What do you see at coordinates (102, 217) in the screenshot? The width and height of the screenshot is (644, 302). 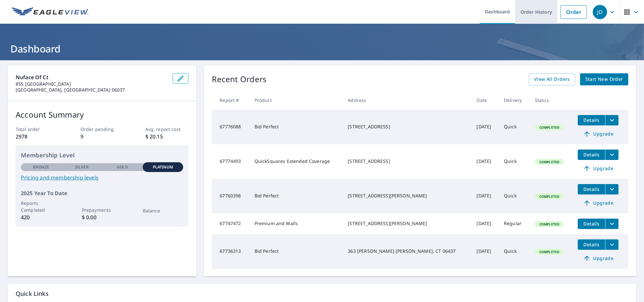 I see `p: $ 0.00` at bounding box center [102, 217].